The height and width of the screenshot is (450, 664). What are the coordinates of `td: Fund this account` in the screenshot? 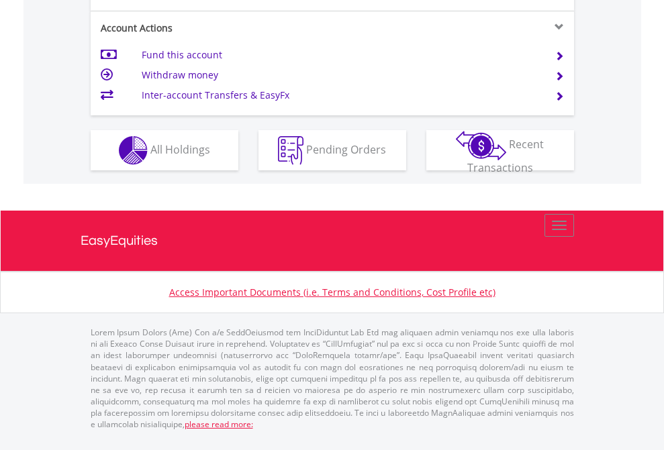 It's located at (340, 55).